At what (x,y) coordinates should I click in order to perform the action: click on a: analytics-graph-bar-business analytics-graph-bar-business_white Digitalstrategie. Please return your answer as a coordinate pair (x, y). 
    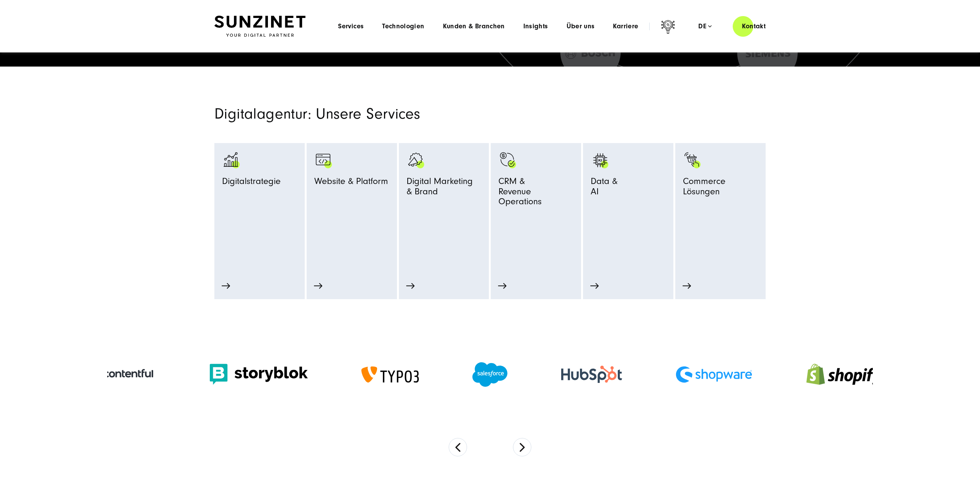
    Looking at the image, I should click on (259, 207).